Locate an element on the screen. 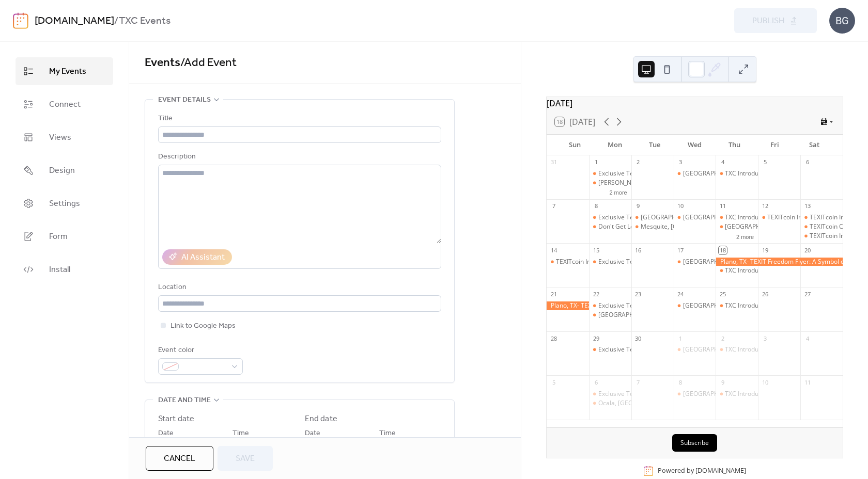 The image size is (868, 479). a: Design is located at coordinates (64, 170).